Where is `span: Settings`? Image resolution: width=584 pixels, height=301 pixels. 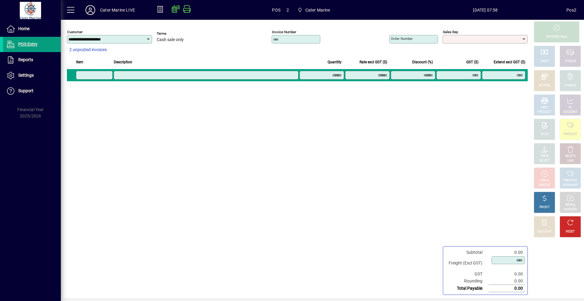 span: Settings is located at coordinates (26, 75).